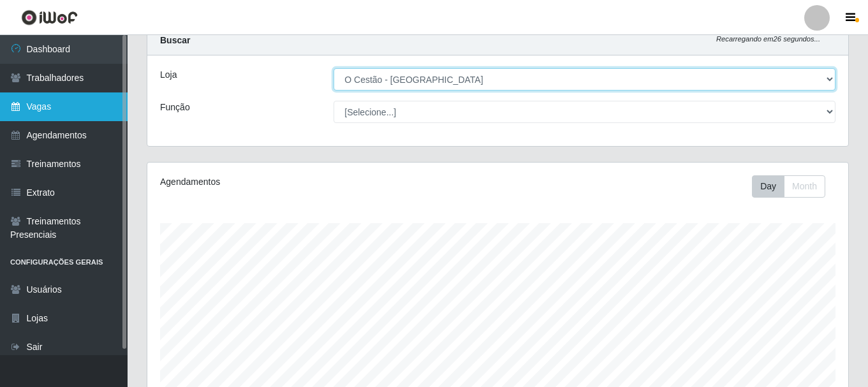 The image size is (868, 387). Describe the element at coordinates (793, 186) in the screenshot. I see `div: Toolbar with button groups` at that location.